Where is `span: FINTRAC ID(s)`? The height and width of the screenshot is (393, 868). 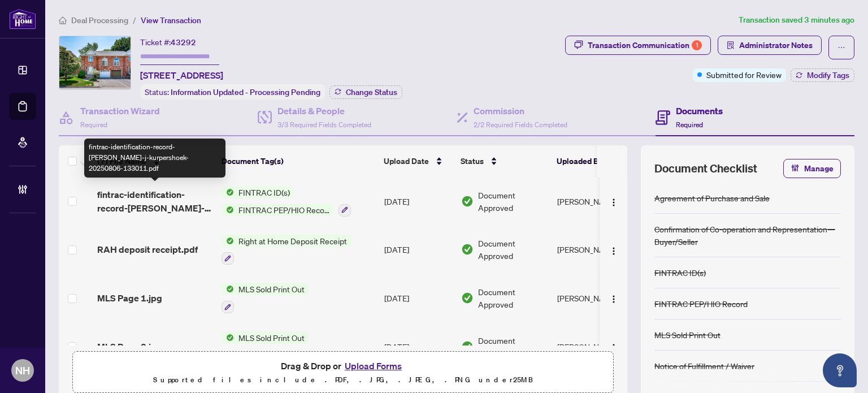 span: FINTRAC ID(s) is located at coordinates (264, 192).